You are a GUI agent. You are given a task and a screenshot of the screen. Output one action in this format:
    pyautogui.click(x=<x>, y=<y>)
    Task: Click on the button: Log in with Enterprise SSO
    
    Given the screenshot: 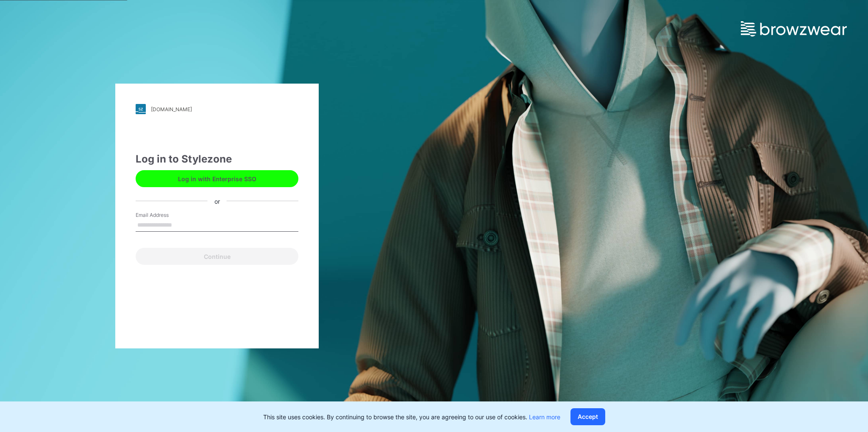 What is the action you would take?
    pyautogui.click(x=217, y=178)
    